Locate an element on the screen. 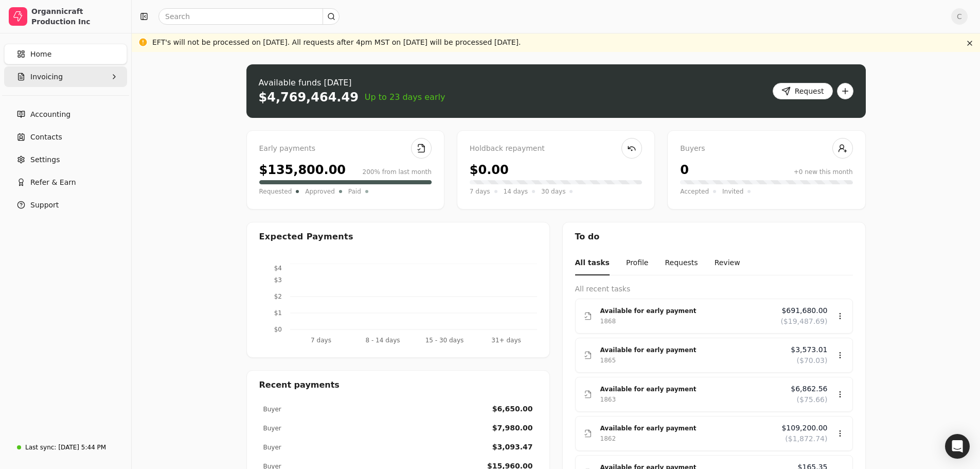  span: Requested is located at coordinates (275, 191).